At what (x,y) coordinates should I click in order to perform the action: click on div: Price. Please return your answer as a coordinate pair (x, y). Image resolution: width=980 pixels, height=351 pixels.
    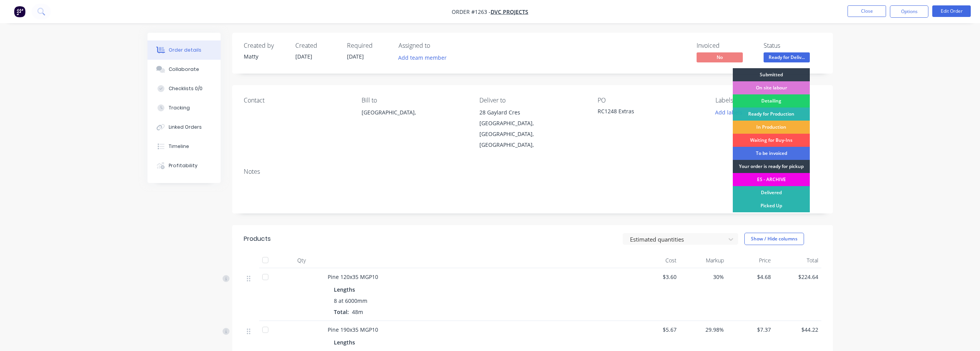
    Looking at the image, I should click on (751, 260).